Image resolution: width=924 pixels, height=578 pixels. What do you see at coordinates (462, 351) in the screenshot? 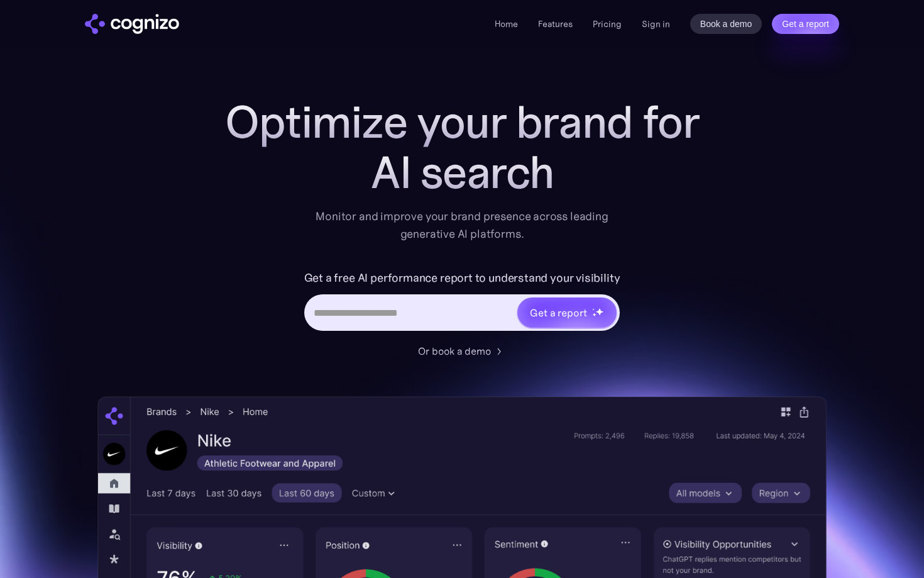
I see `a: Or book a demo` at bounding box center [462, 351].